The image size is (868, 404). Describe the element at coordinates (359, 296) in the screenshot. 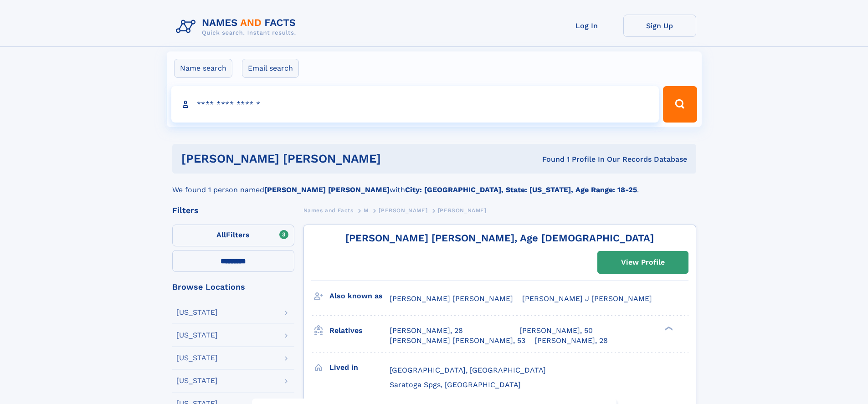

I see `h3: Also known as` at that location.